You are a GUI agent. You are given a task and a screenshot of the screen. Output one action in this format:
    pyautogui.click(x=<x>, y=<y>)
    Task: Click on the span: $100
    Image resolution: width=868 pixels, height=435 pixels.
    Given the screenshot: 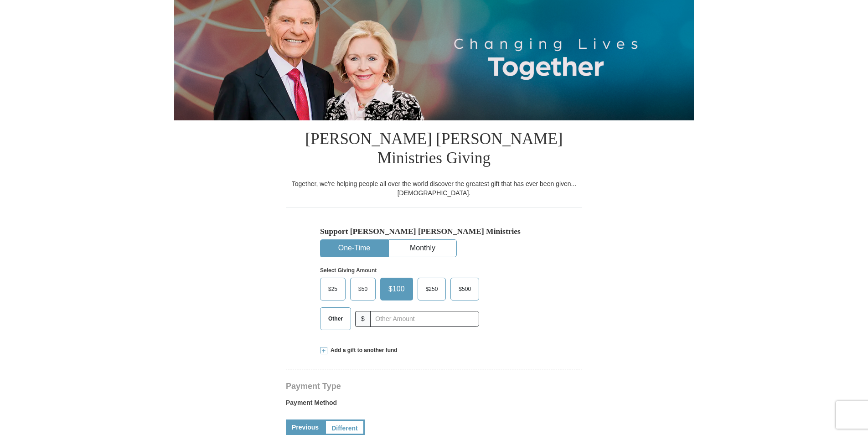 What is the action you would take?
    pyautogui.click(x=397, y=289)
    